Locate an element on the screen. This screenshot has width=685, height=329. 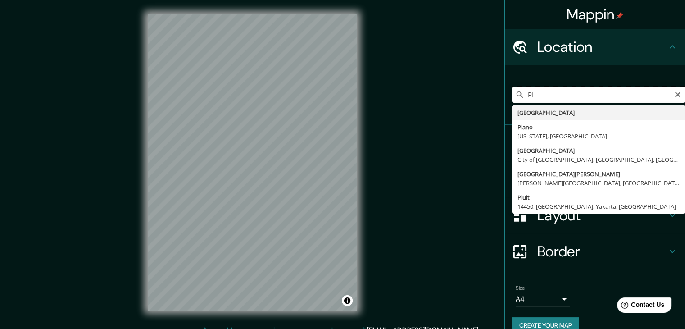
h4: Location is located at coordinates (602, 47).